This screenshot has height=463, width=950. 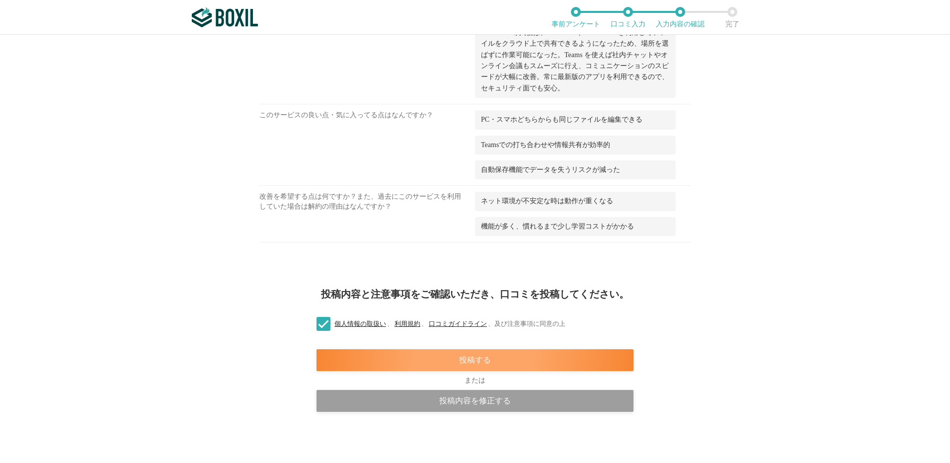 What do you see at coordinates (458, 323) in the screenshot?
I see `a: 口コミガイドライン` at bounding box center [458, 323].